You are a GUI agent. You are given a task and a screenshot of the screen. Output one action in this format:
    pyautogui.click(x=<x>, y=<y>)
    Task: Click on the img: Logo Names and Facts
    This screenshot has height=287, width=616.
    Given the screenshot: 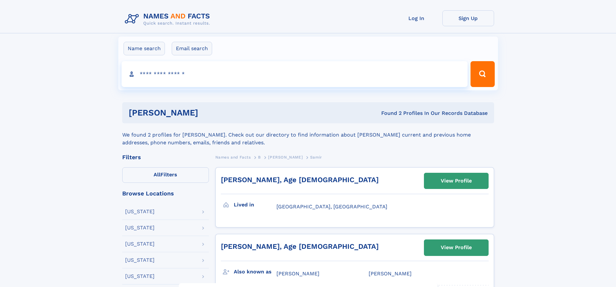 What is the action you would take?
    pyautogui.click(x=169, y=19)
    